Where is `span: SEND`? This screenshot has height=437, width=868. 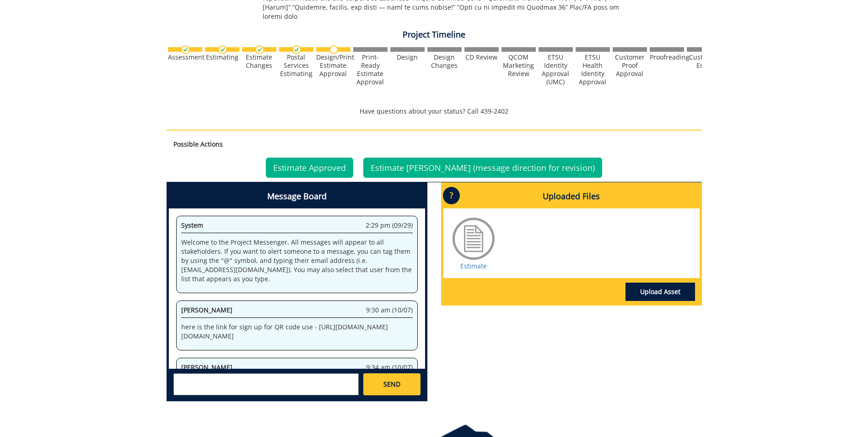 span: SEND is located at coordinates (392, 384).